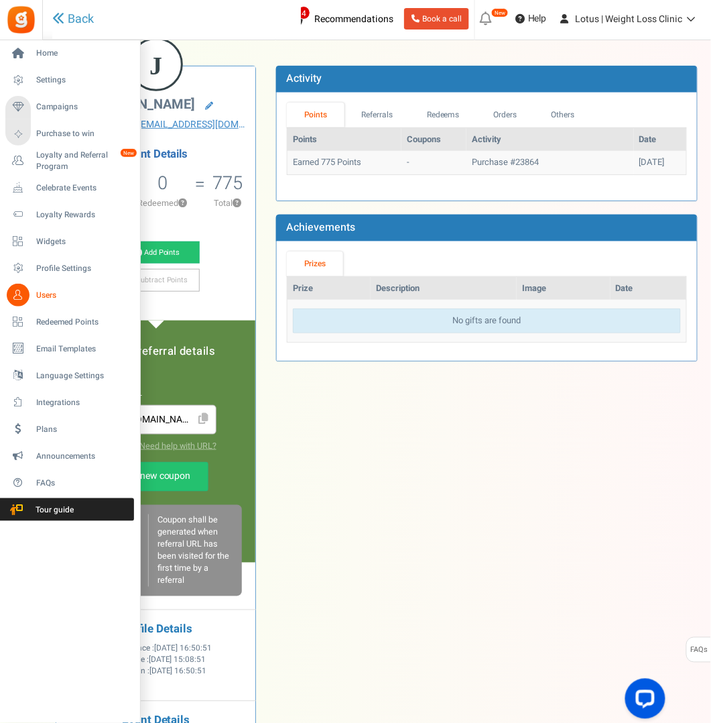 The height and width of the screenshot is (723, 711). Describe the element at coordinates (156, 671) in the screenshot. I see `span: Last Action :` at that location.